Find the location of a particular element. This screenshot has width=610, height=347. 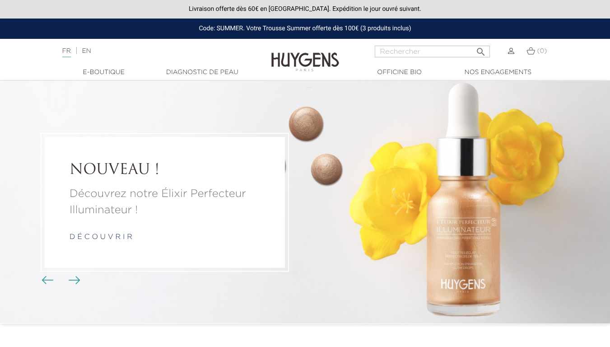

input: Rechercher is located at coordinates (432, 51).